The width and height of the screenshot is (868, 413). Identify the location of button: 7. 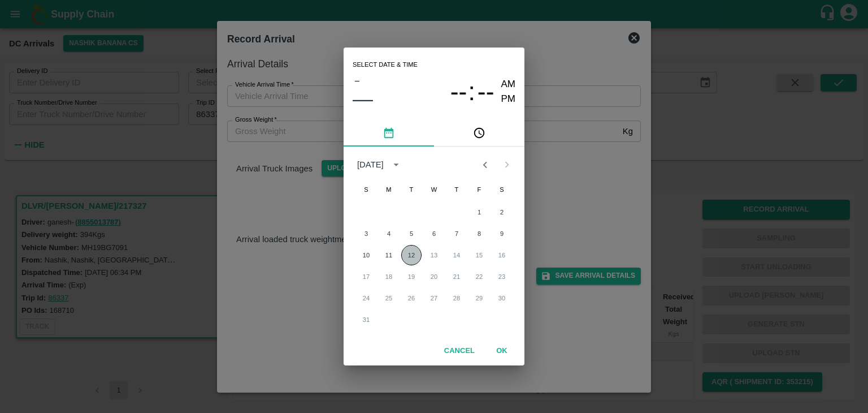
(457, 234).